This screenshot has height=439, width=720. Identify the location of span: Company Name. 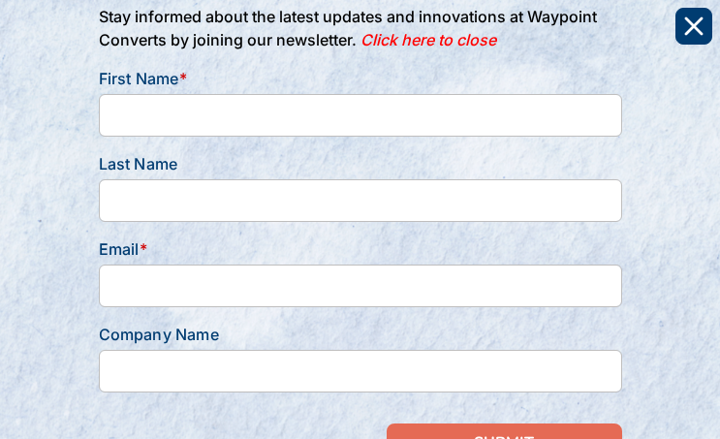
(159, 334).